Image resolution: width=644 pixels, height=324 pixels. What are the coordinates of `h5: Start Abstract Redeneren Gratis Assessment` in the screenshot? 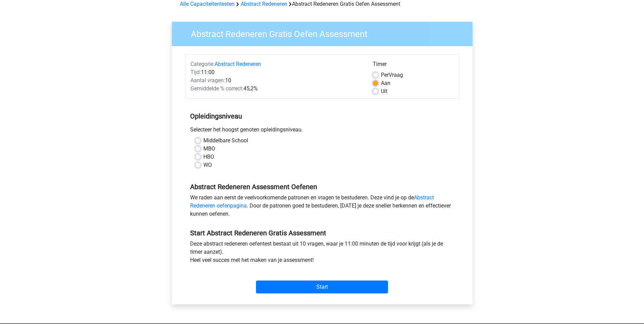 It's located at (322, 233).